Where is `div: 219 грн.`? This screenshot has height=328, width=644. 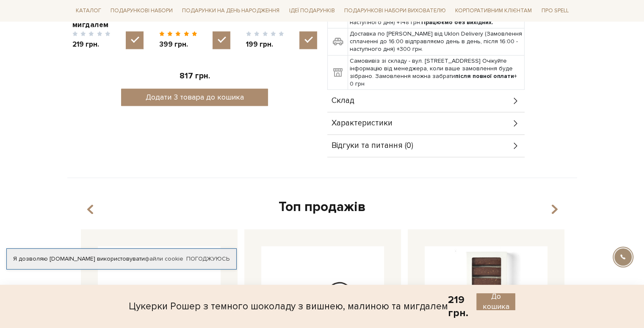
div: 219 грн. is located at coordinates (462, 306).